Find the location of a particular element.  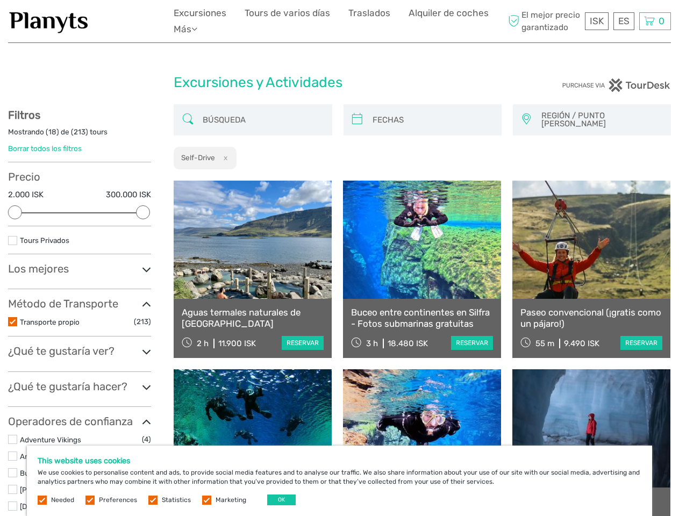

a: Excursiones is located at coordinates (200, 13).